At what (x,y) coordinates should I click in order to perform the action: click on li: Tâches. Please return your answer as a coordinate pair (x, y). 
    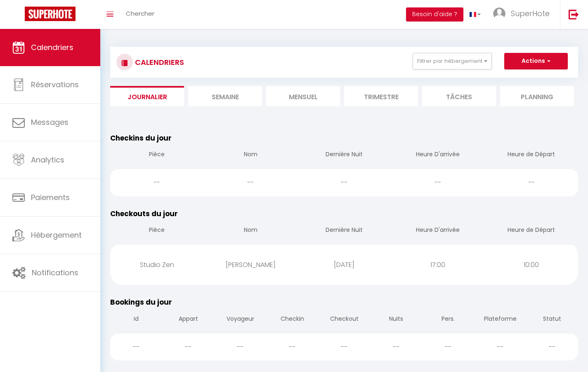
    Looking at the image, I should click on (459, 96).